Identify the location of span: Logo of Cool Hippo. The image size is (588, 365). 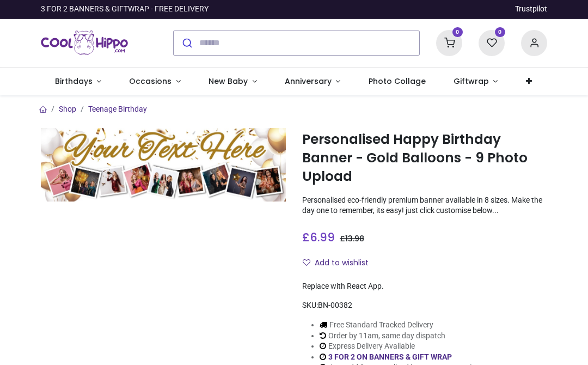
(84, 43).